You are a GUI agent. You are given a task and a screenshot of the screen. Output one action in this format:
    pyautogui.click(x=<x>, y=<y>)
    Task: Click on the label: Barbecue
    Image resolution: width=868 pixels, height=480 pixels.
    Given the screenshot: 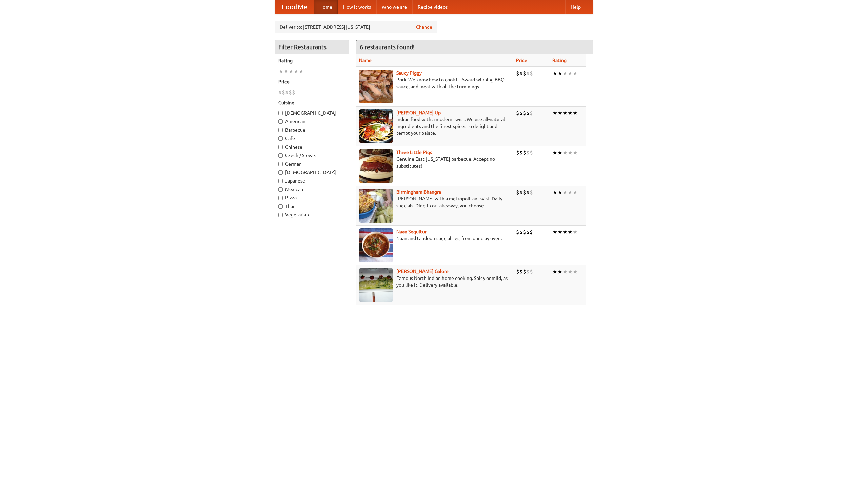 What is the action you would take?
    pyautogui.click(x=311, y=130)
    